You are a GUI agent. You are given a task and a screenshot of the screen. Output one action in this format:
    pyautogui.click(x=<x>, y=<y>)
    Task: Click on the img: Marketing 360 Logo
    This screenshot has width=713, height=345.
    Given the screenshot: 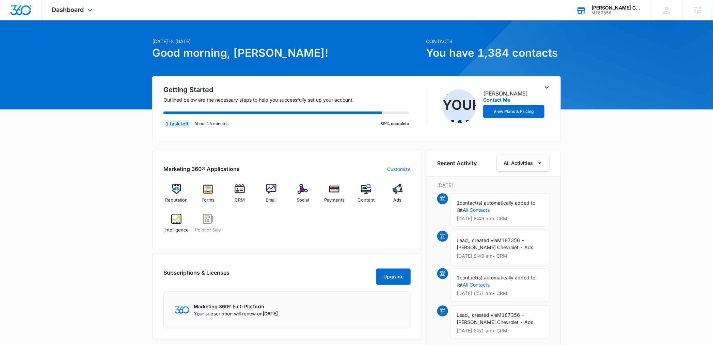 What is the action you would take?
    pyautogui.click(x=182, y=310)
    